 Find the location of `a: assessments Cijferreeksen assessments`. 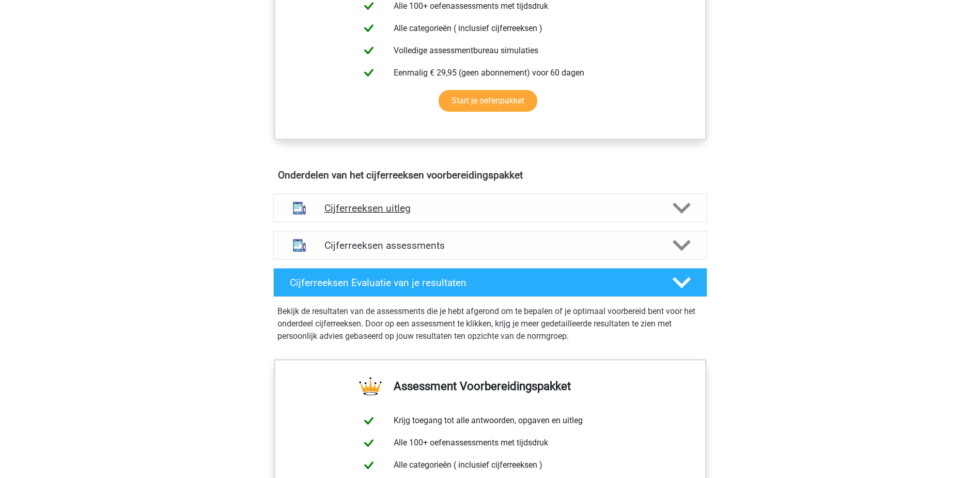

a: assessments Cijferreeksen assessments is located at coordinates (491, 245).